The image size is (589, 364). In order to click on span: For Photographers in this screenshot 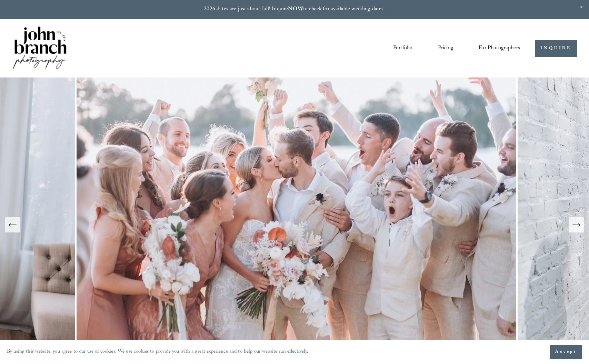, I will do `click(499, 48)`.